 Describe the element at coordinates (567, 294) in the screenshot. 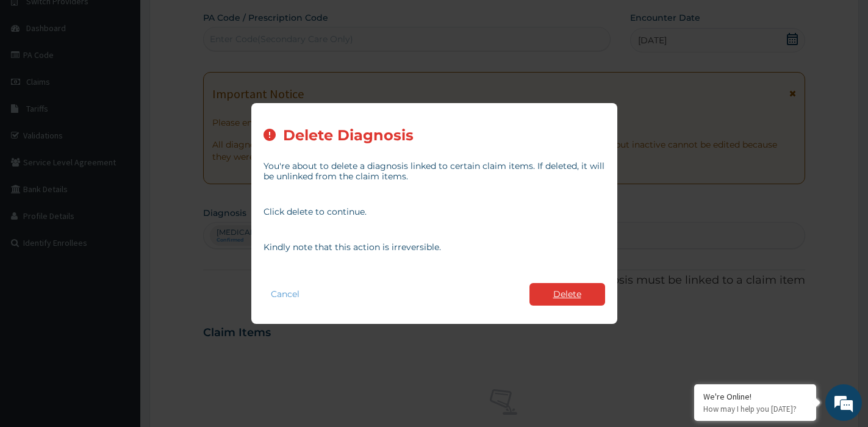

I see `button: Delete` at that location.